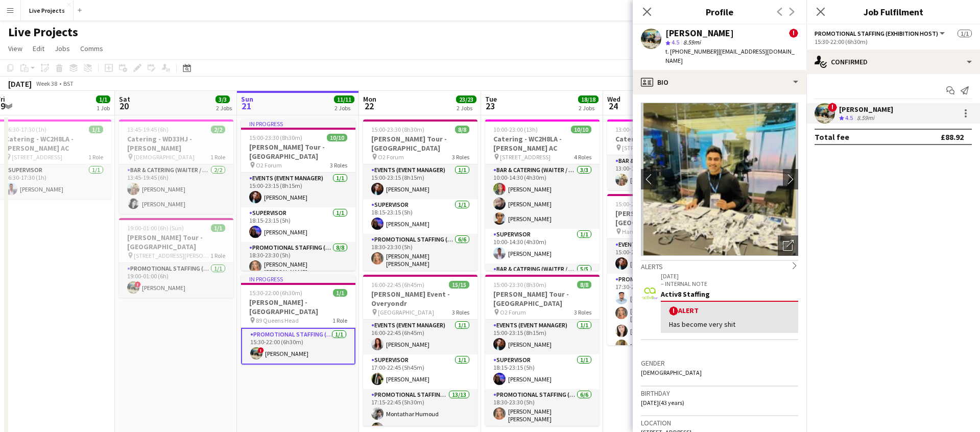 This screenshot has height=432, width=980. What do you see at coordinates (490, 106) in the screenshot?
I see `span: 23` at bounding box center [490, 106].